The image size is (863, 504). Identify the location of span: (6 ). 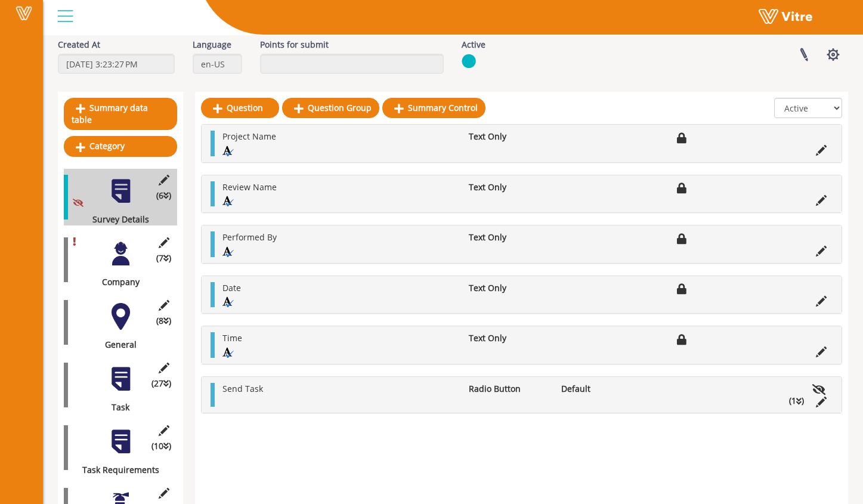
(164, 196).